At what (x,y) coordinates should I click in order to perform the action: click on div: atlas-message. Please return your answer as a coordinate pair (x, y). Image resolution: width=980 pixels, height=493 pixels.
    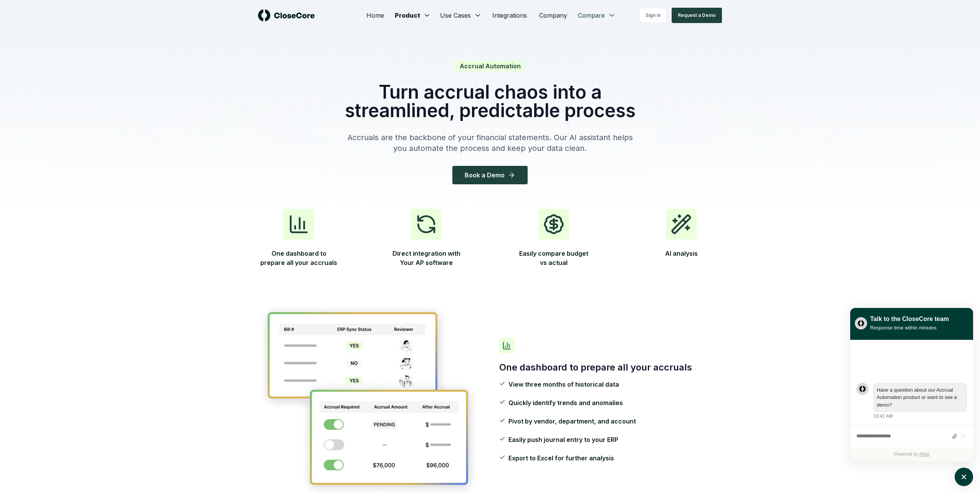
    Looking at the image, I should click on (912, 401).